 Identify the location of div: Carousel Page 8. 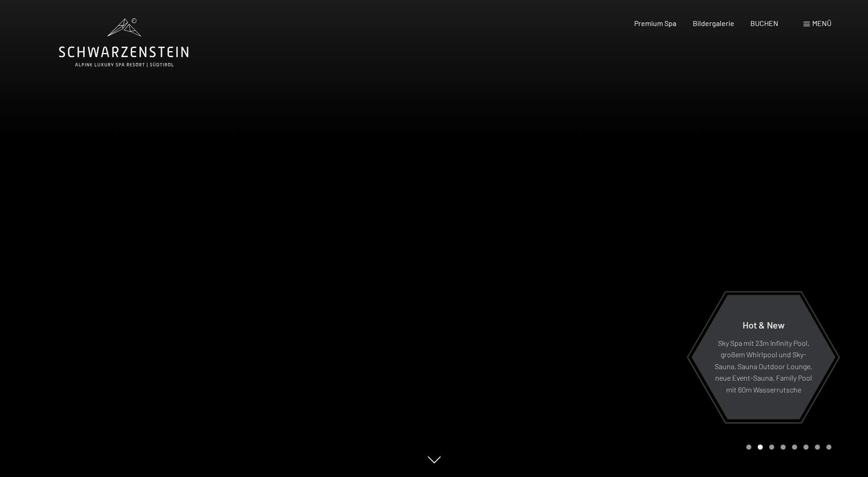
(829, 447).